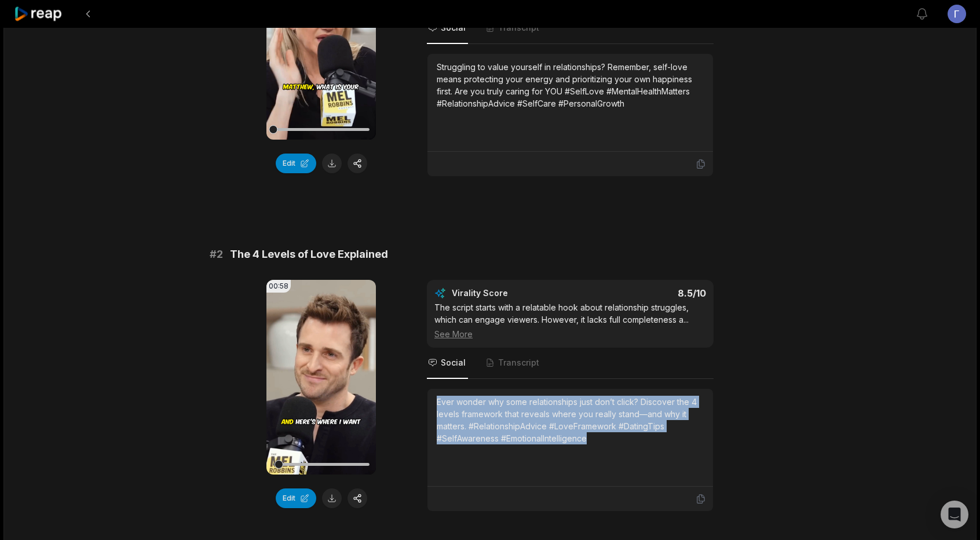  I want to click on span: The 4 Levels of Love Explained, so click(308, 255).